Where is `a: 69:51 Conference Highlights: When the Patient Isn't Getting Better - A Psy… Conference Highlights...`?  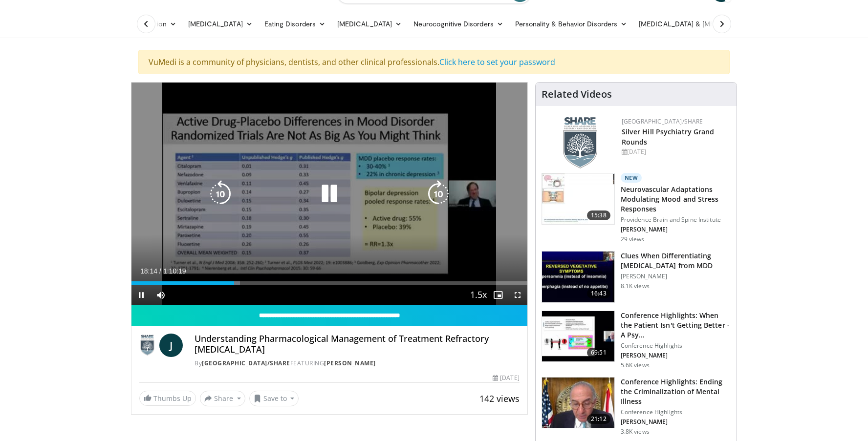 a: 69:51 Conference Highlights: When the Patient Isn't Getting Better - A Psy… Conference Highlights... is located at coordinates (636, 340).